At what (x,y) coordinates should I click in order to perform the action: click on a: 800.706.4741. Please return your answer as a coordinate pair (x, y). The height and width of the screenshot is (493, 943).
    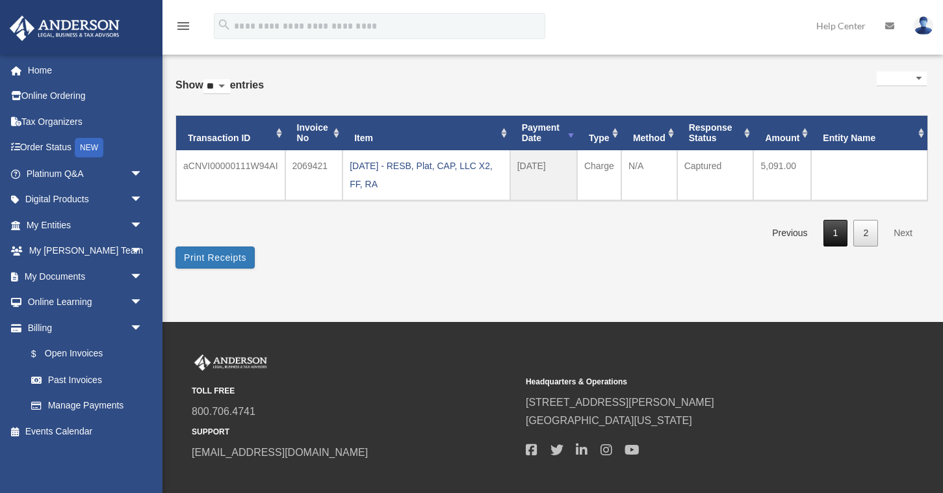
    Looking at the image, I should click on (224, 411).